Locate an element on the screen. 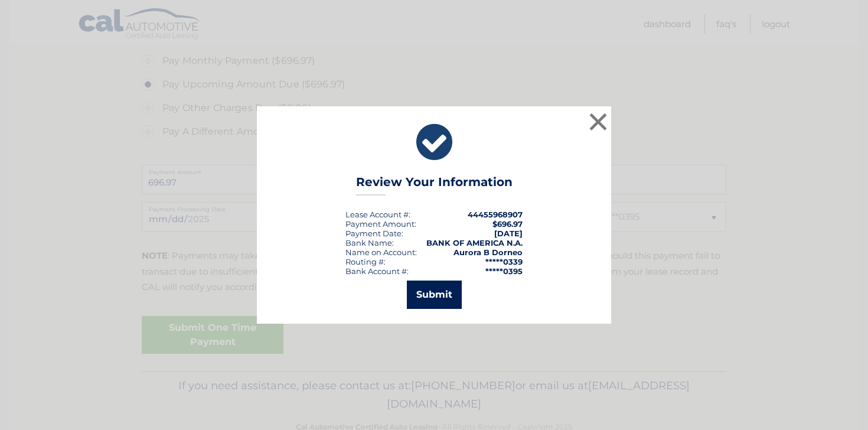 Image resolution: width=868 pixels, height=430 pixels. div: Name on Account: is located at coordinates (381, 252).